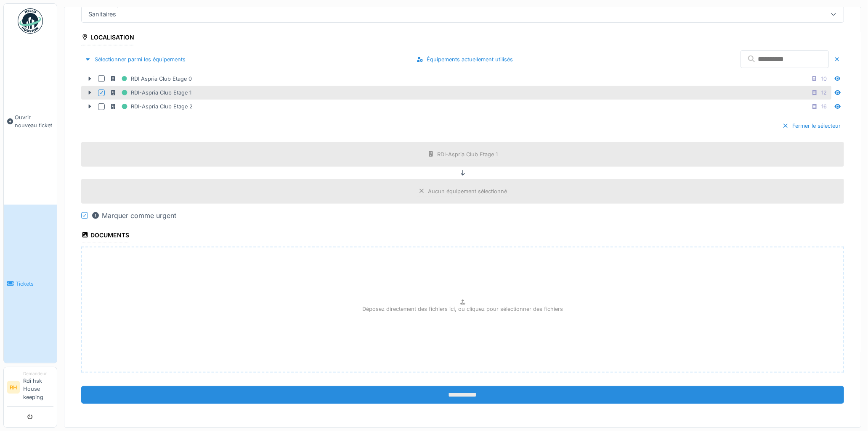 This screenshot has width=868, height=431. Describe the element at coordinates (824, 93) in the screenshot. I see `div: 12` at that location.